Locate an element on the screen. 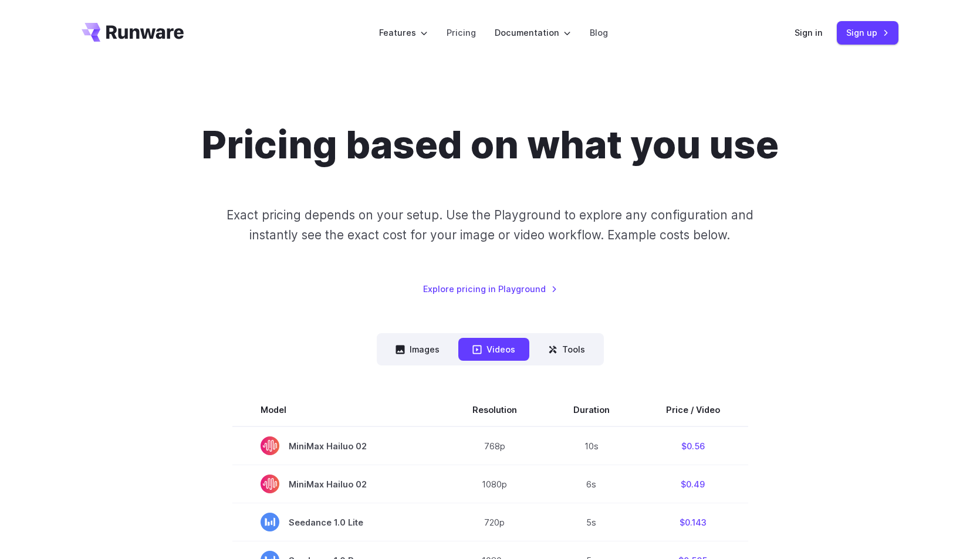  th: Duration is located at coordinates (591, 410).